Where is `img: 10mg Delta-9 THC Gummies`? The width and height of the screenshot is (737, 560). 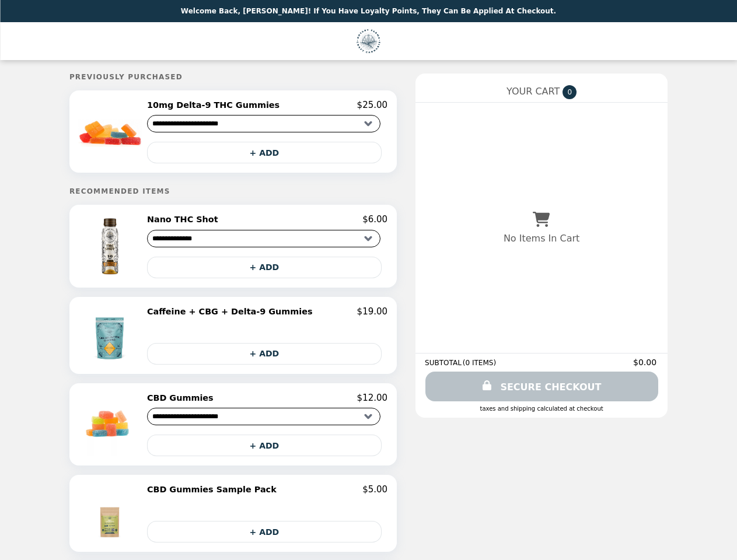 img: 10mg Delta-9 THC Gummies is located at coordinates (112, 132).